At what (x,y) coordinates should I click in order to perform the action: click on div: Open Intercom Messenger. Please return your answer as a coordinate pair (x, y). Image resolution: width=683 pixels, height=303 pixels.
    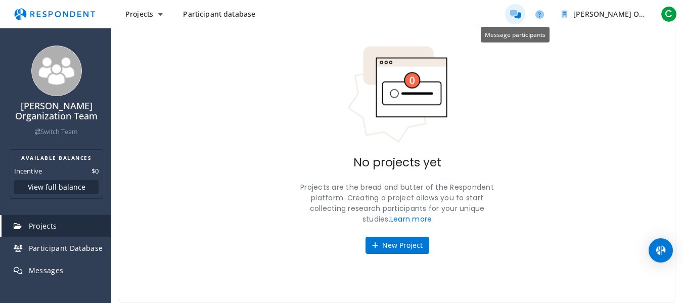
    Looking at the image, I should click on (661, 250).